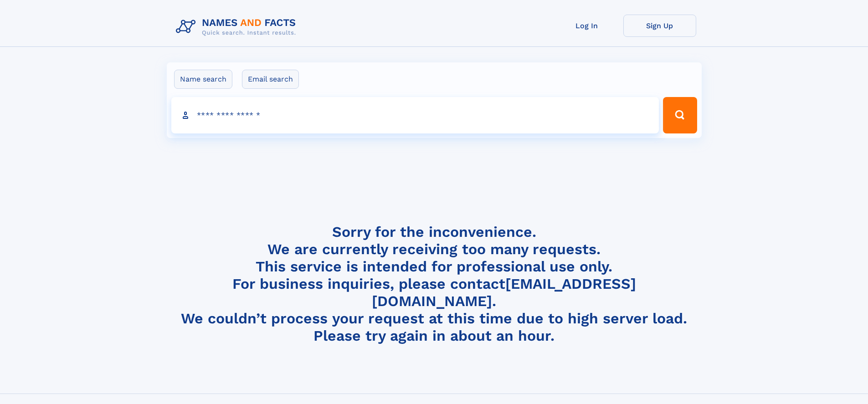 The image size is (868, 404). I want to click on label: Name search, so click(203, 79).